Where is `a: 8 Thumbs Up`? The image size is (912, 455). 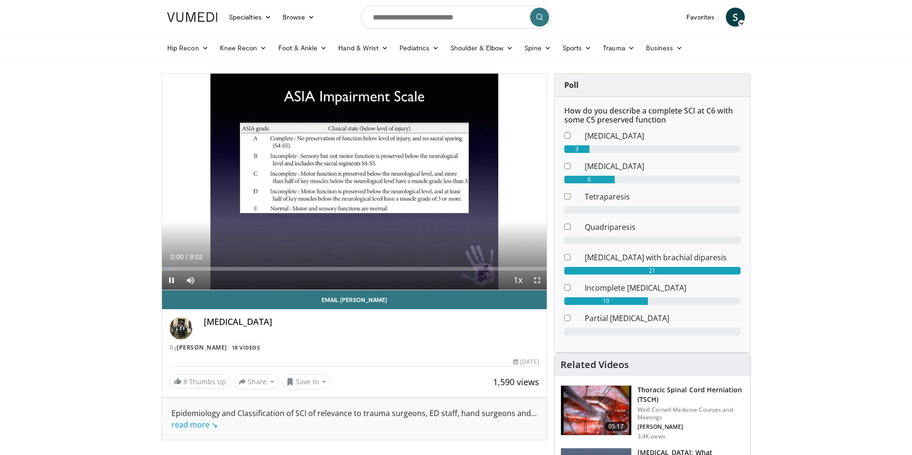 a: 8 Thumbs Up is located at coordinates (200, 381).